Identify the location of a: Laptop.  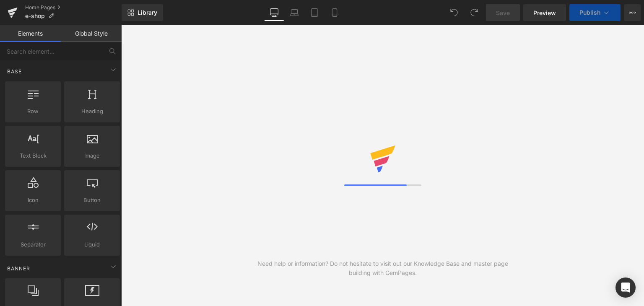
(294, 13).